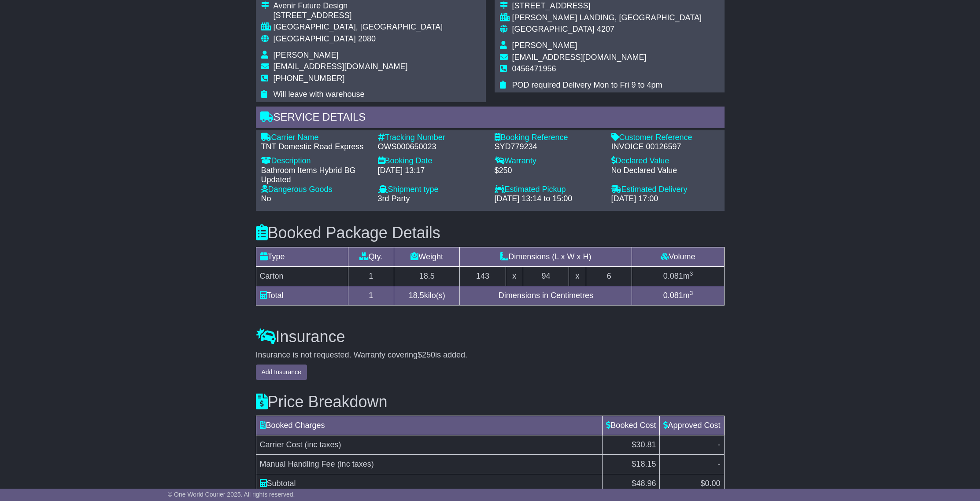 This screenshot has height=501, width=980. I want to click on span: 0.00, so click(712, 484).